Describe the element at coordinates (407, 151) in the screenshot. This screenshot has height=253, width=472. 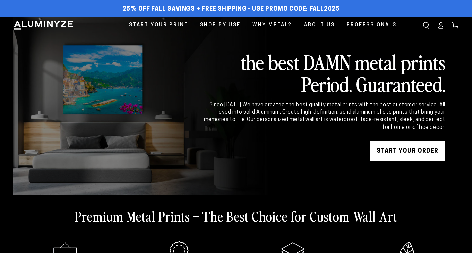
I see `a: START YOUR Order` at that location.